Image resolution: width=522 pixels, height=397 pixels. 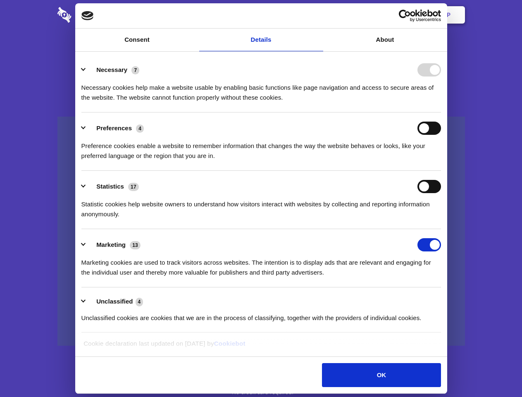 What do you see at coordinates (393, 15) in the screenshot?
I see `a: Login` at bounding box center [393, 15].